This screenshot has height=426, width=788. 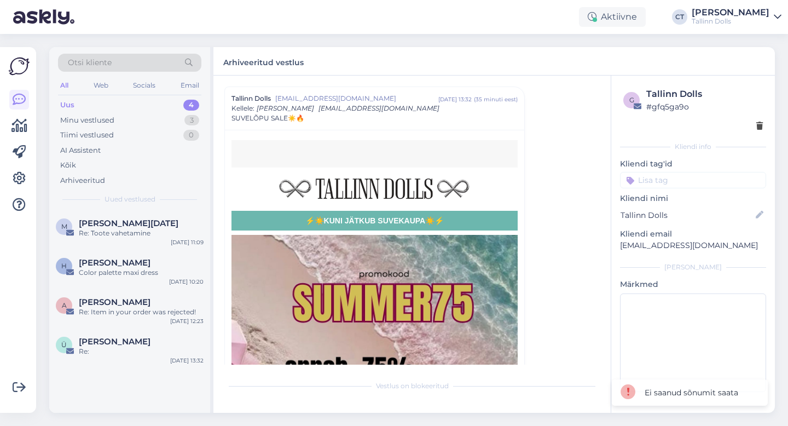 I want to click on span: SUVELÕPU SALE☀️🔥, so click(x=268, y=118).